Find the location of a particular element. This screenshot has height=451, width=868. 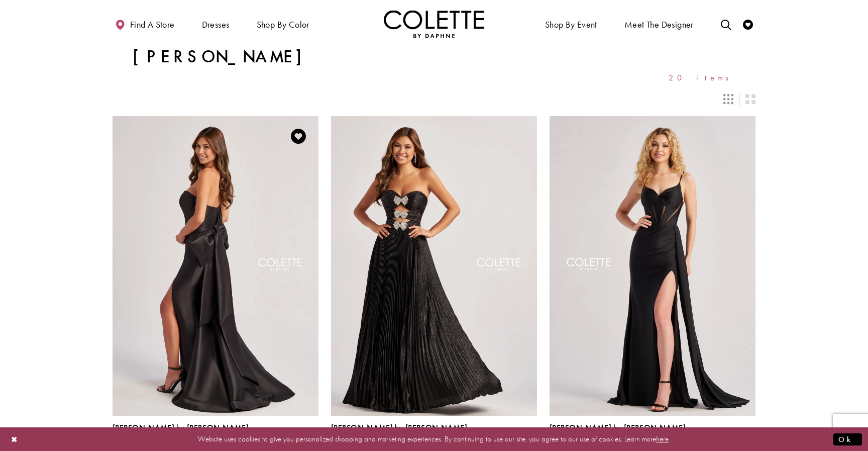

button: Submit Dialog is located at coordinates (847, 438).